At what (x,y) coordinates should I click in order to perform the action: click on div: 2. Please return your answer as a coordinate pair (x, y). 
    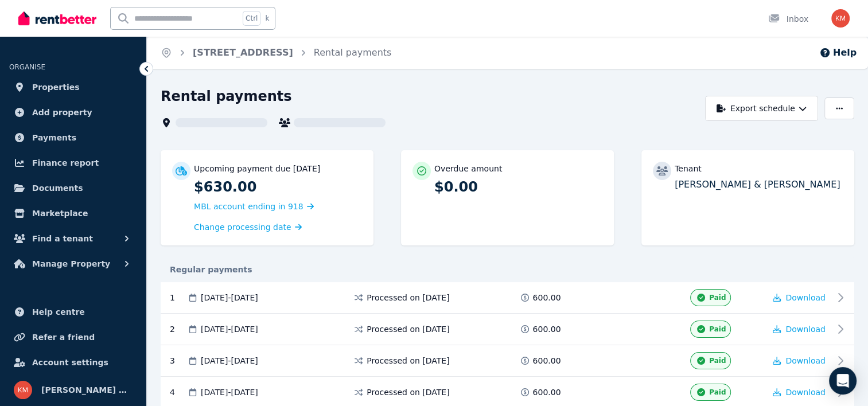
    Looking at the image, I should click on (178, 329).